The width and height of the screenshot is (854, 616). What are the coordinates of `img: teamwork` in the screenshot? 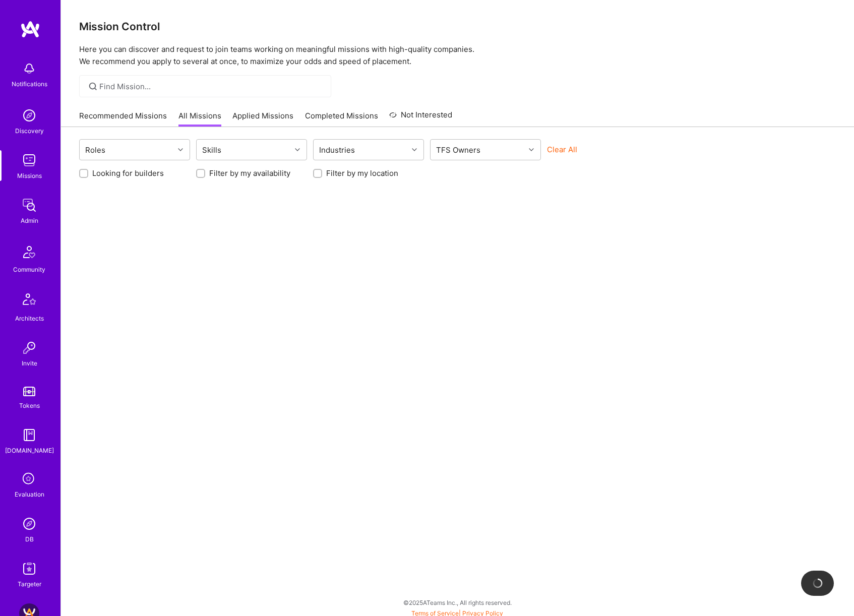 It's located at (29, 160).